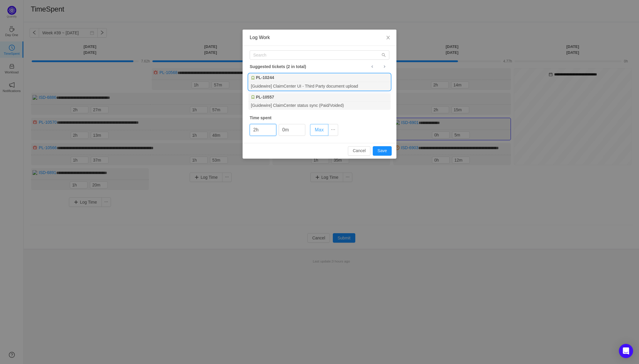 This screenshot has width=639, height=364. I want to click on b: PL-10244, so click(265, 77).